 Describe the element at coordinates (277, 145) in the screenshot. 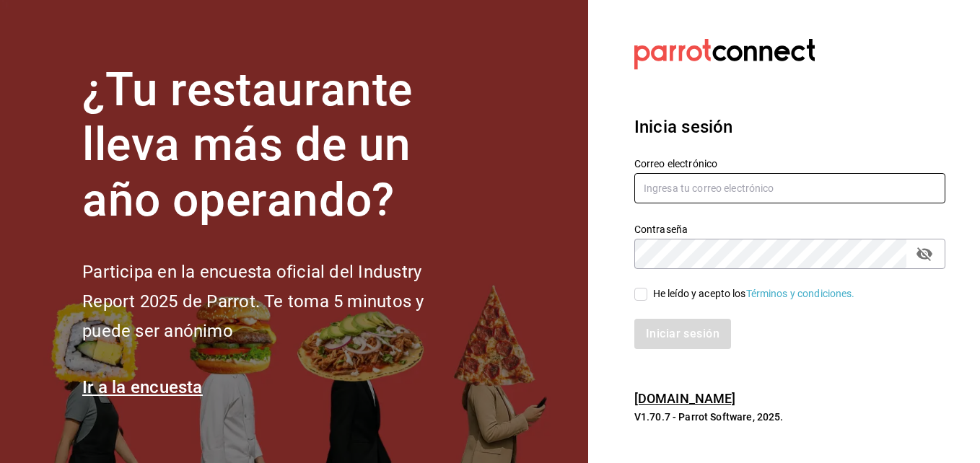

I see `h1: ¿Tu restaurante lleva más de un año operando?` at that location.